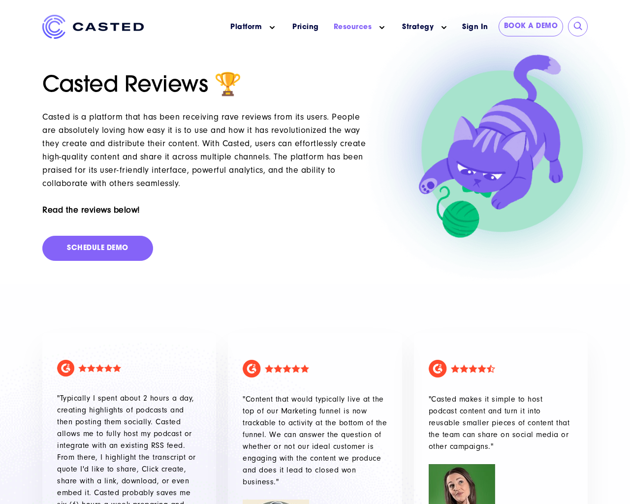  Describe the element at coordinates (93, 27) in the screenshot. I see `img: Casted_Logo_Horizontal_FullColor_PUR_BLUE` at that location.